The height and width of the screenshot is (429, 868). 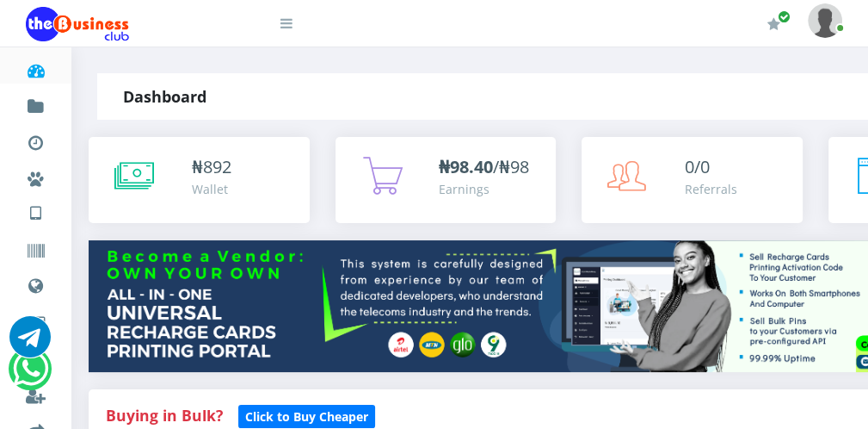 I want to click on b: ₦98.40, so click(x=466, y=166).